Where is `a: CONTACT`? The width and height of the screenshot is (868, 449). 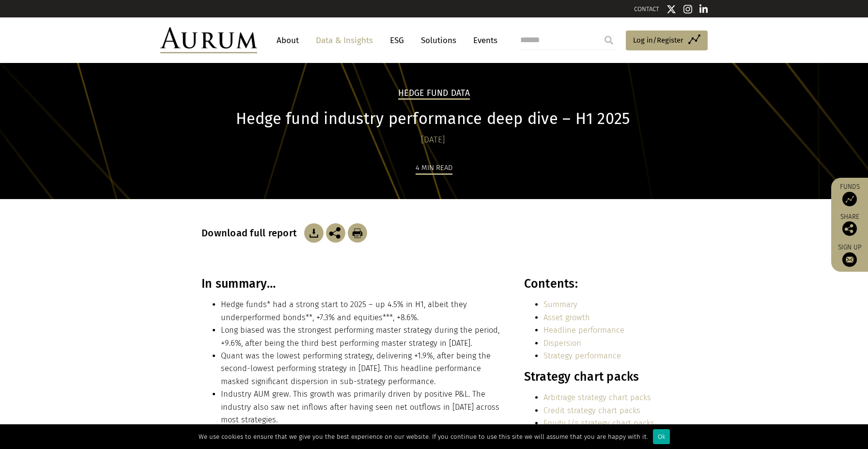 a: CONTACT is located at coordinates (647, 9).